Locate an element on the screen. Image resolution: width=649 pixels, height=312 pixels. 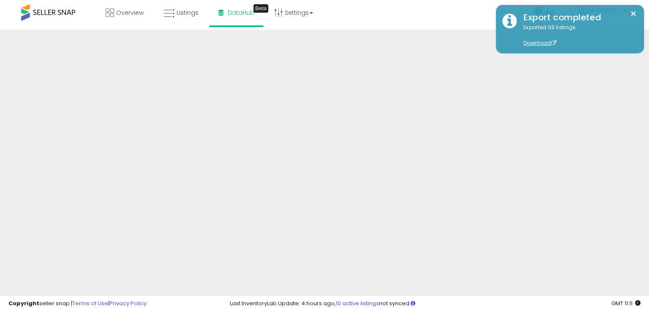
span: Listings is located at coordinates (188, 13).